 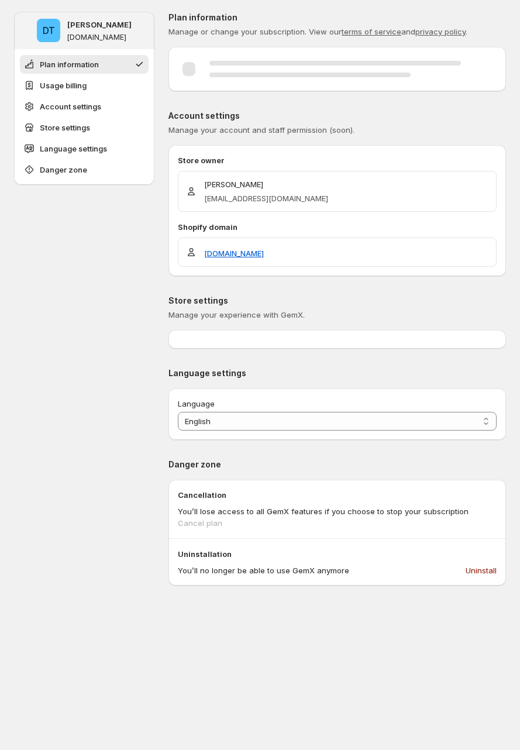 What do you see at coordinates (337, 301) in the screenshot?
I see `p: Store settings` at bounding box center [337, 301].